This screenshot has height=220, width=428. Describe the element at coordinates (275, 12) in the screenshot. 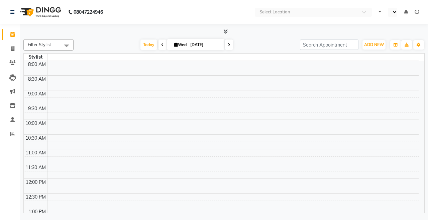

I see `div: Select Location` at that location.